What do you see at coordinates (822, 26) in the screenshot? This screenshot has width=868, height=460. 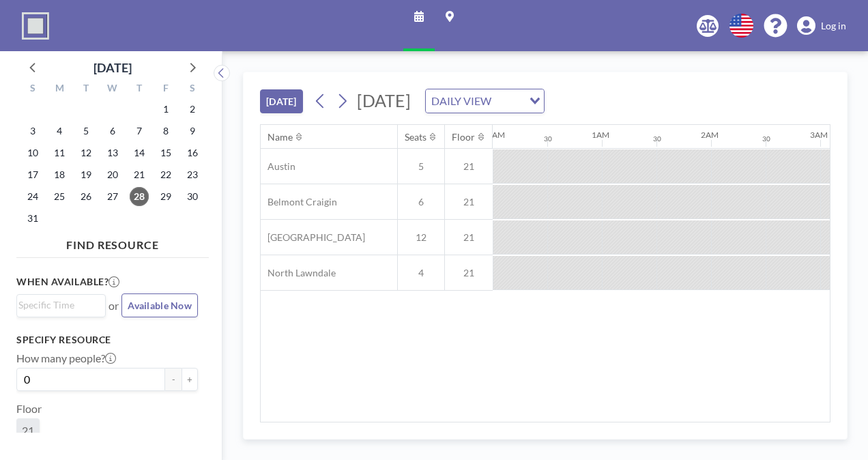 I see `a: Log in` at bounding box center [822, 26].